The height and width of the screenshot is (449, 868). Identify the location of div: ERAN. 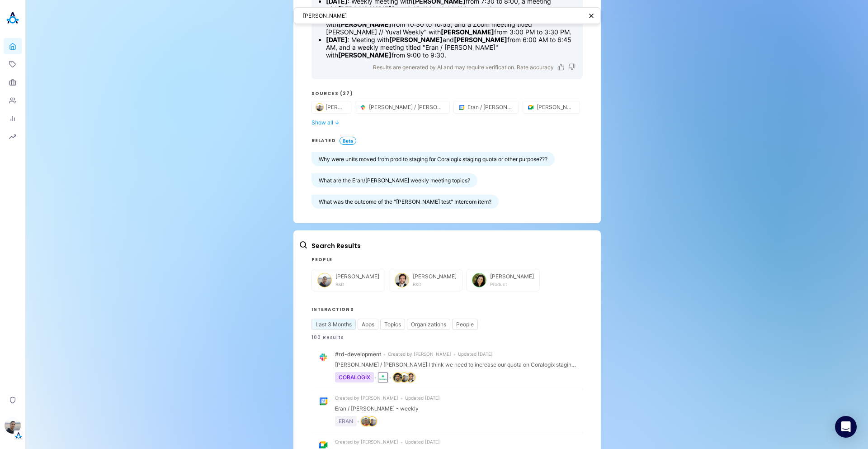
(346, 421).